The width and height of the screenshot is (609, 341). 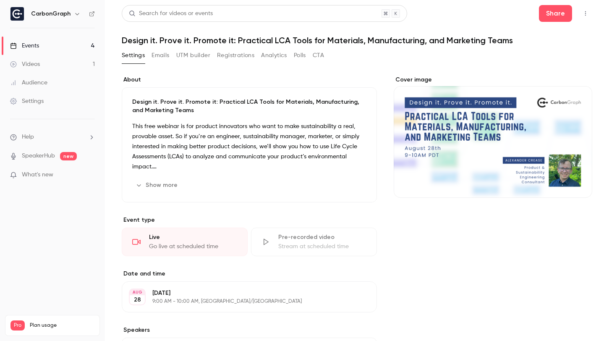 What do you see at coordinates (157, 185) in the screenshot?
I see `button: Show more` at bounding box center [157, 185].